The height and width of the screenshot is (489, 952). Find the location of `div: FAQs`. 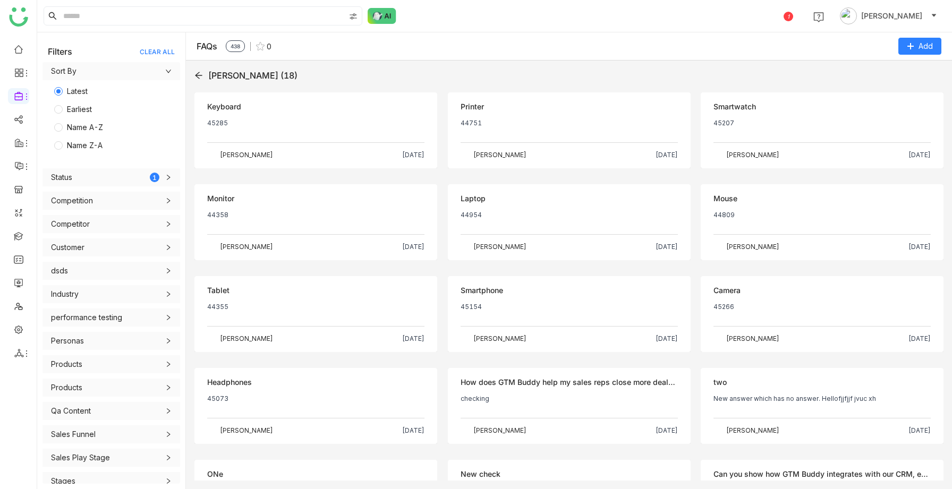

div: FAQs is located at coordinates (207, 46).